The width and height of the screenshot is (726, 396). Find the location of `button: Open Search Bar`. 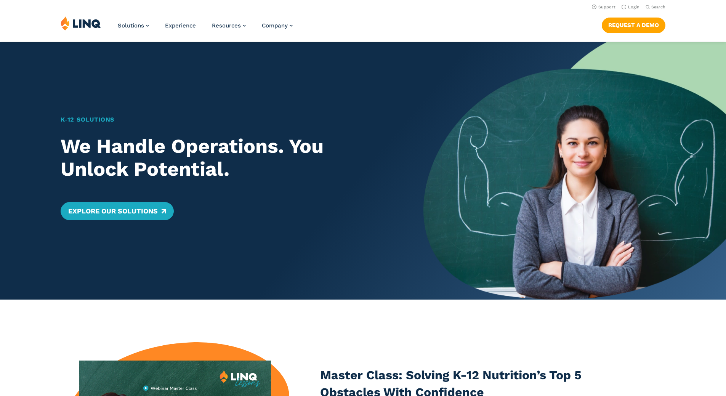

button: Open Search Bar is located at coordinates (655, 7).